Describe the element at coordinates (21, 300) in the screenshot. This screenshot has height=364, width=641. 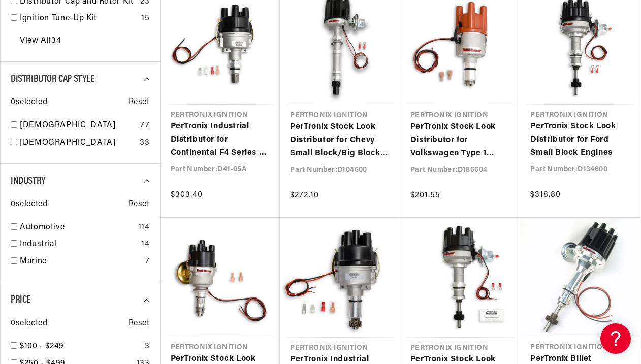
I see `span: Price` at that location.